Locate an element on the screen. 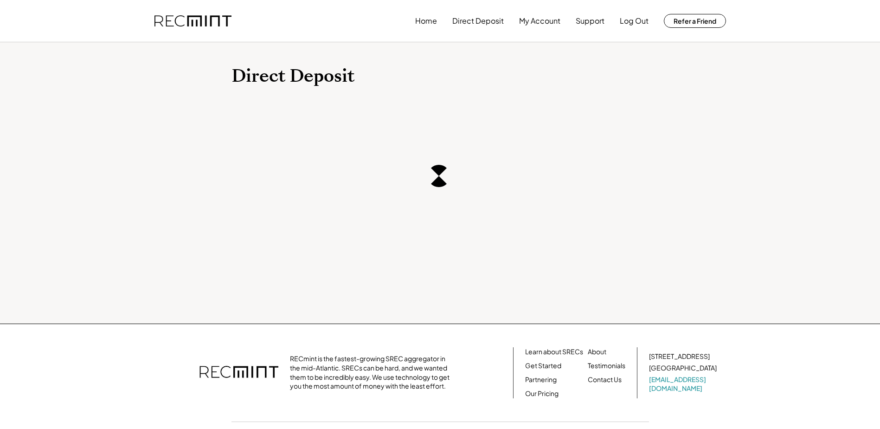 The image size is (880, 429). a: Learn about SRECs is located at coordinates (554, 352).